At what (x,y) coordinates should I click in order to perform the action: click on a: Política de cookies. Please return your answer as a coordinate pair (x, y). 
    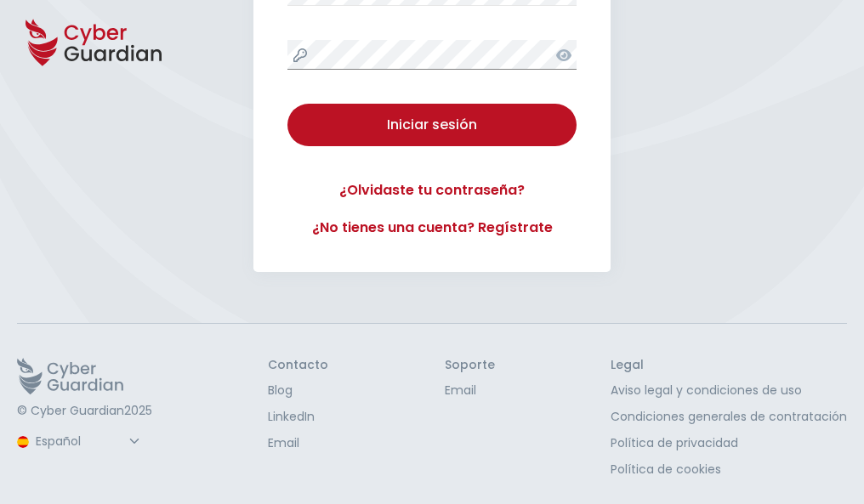
    Looking at the image, I should click on (729, 469).